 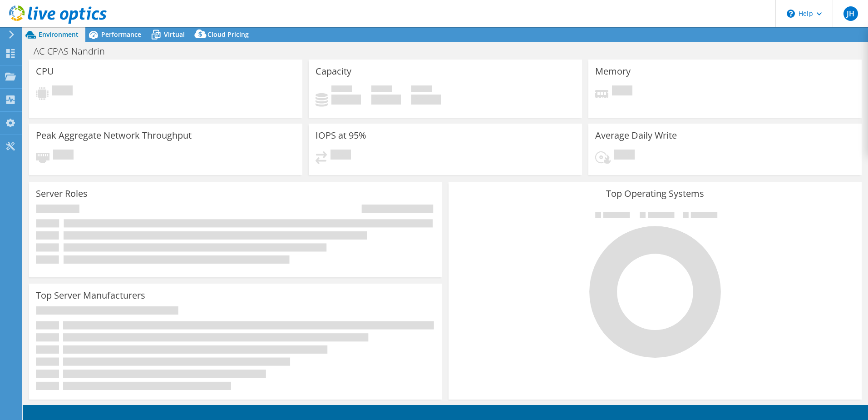 I want to click on span: Environment, so click(x=59, y=34).